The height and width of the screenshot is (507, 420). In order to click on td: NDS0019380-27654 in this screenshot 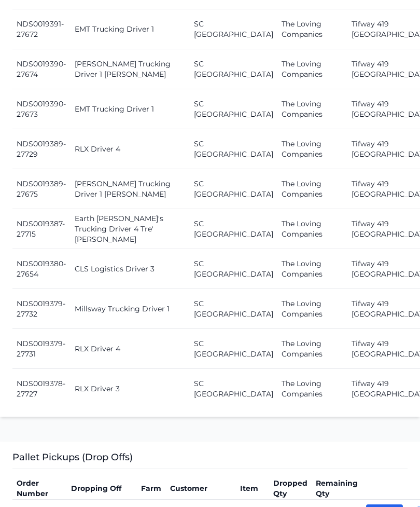, I will do `click(42, 270)`.